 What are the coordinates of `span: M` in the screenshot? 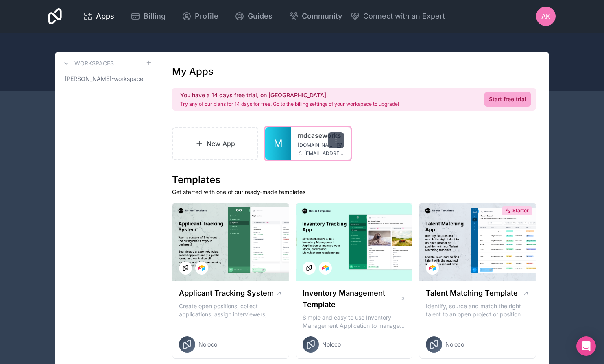 It's located at (278, 143).